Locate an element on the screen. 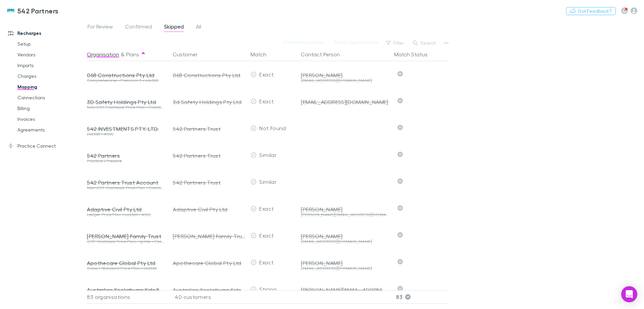 Image resolution: width=644 pixels, height=309 pixels. h3: 542 Partners is located at coordinates (38, 11).